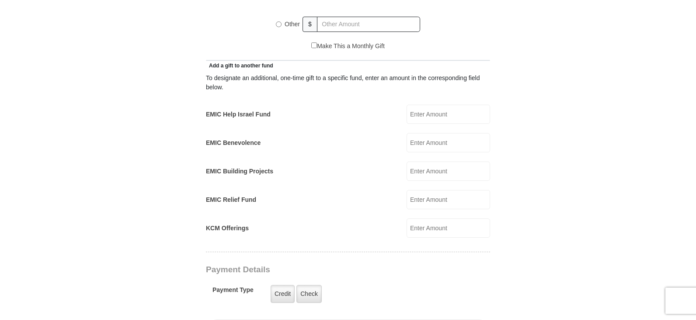 This screenshot has height=320, width=696. Describe the element at coordinates (318, 269) in the screenshot. I see `h3: Payment Details` at that location.